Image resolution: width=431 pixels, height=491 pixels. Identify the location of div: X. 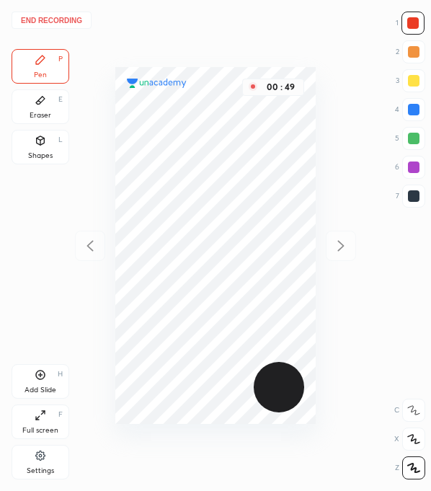
(409, 439).